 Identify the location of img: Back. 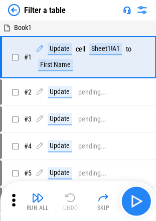
(14, 10).